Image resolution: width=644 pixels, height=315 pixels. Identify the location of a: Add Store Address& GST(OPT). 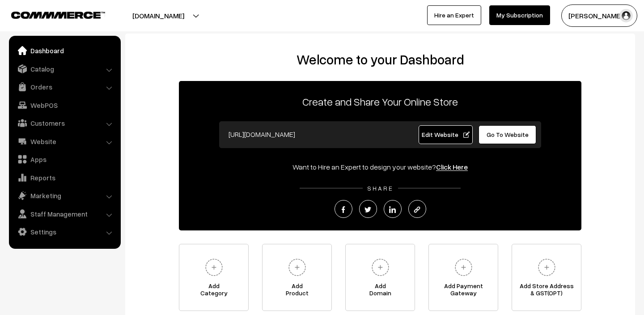
(546, 277).